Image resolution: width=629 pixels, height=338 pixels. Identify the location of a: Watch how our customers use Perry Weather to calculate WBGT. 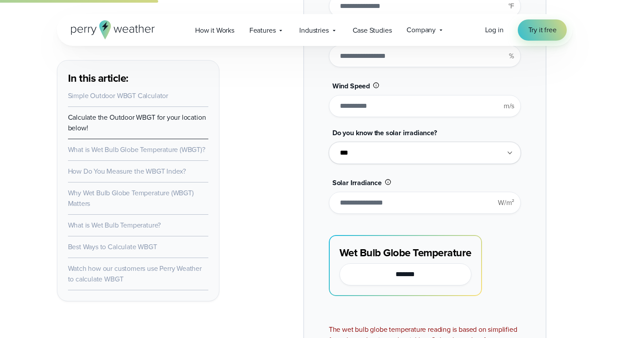
(135, 273).